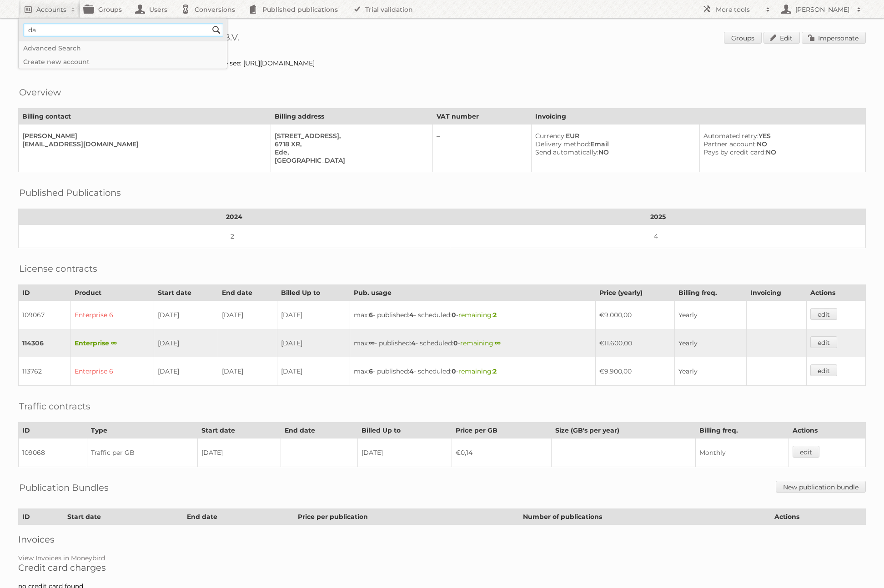 The width and height of the screenshot is (884, 588). Describe the element at coordinates (44, 343) in the screenshot. I see `td: 114306` at that location.